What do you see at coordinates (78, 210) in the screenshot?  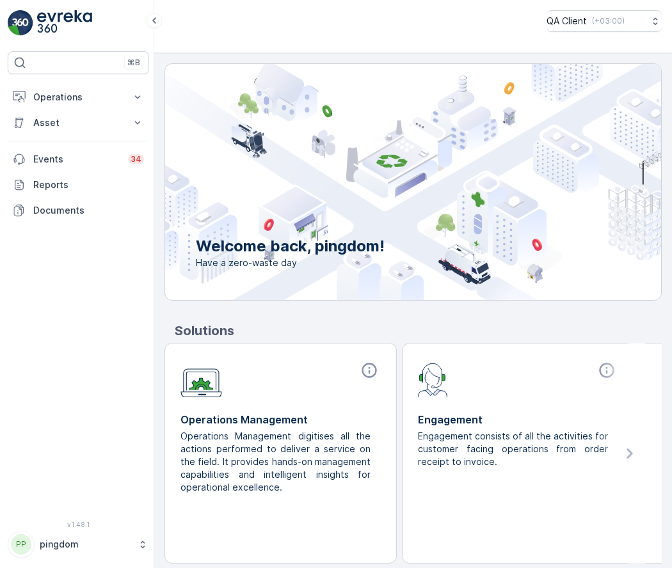 I see `a: Documents` at bounding box center [78, 210].